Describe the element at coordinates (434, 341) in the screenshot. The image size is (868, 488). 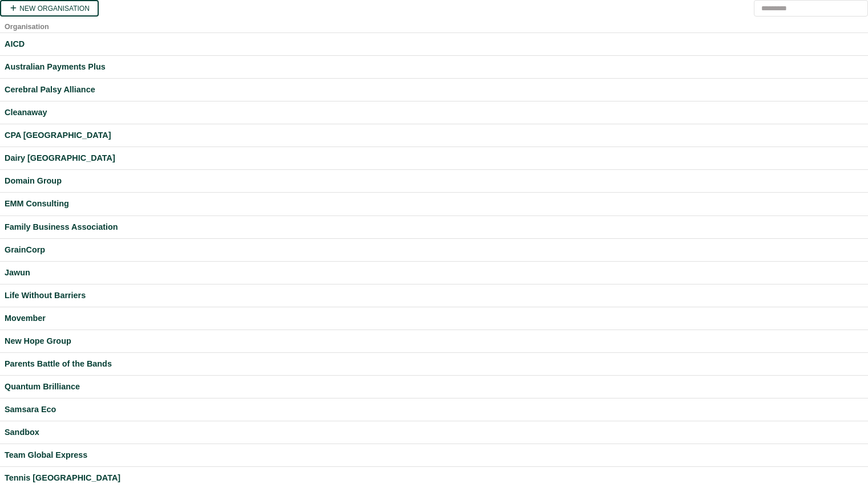
I see `div: New Hope Group` at that location.